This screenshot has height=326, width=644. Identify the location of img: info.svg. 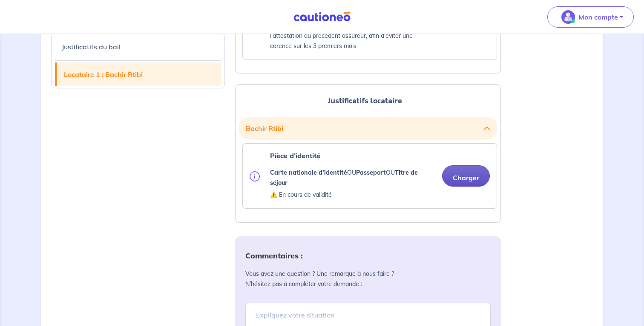
(254, 176).